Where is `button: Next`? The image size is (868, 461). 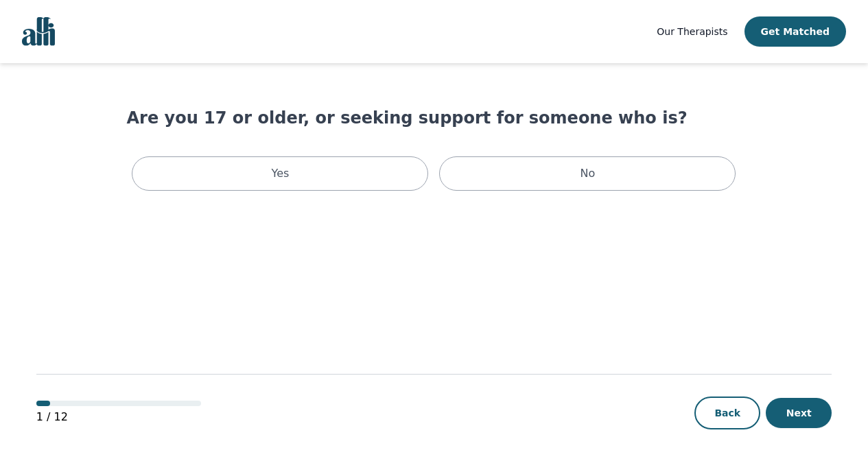 button: Next is located at coordinates (799, 413).